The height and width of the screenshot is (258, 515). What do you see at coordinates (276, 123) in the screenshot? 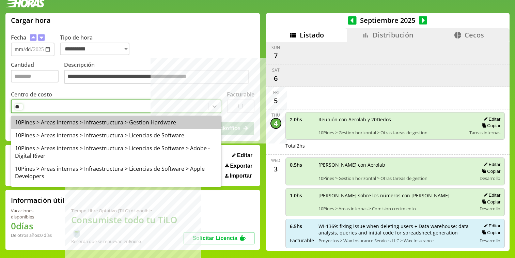
I see `div: 4` at bounding box center [276, 123].